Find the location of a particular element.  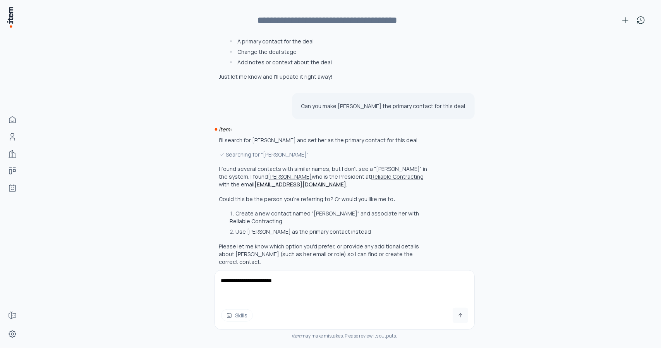

img: Item Brain Logo is located at coordinates (10, 17).